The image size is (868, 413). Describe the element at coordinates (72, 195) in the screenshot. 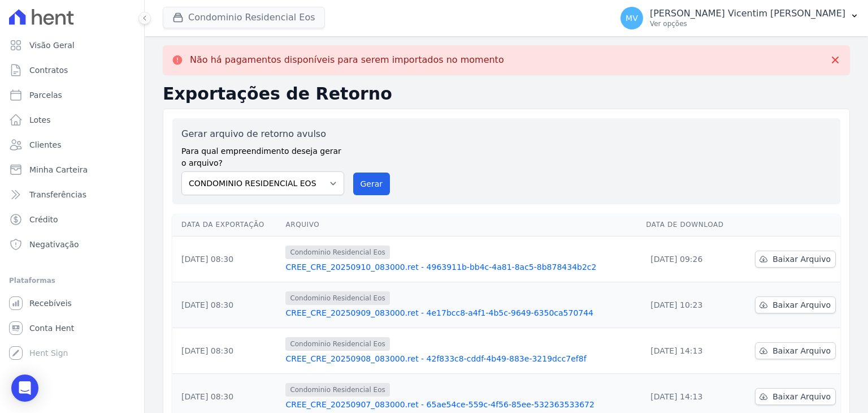

I see `a: Transferências` at that location.